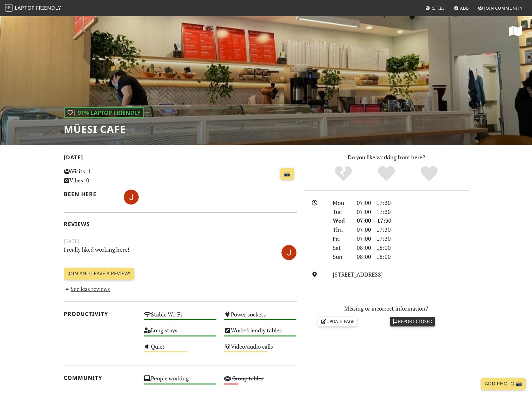 This screenshot has height=396, width=532. I want to click on span: Laptop, so click(25, 8).